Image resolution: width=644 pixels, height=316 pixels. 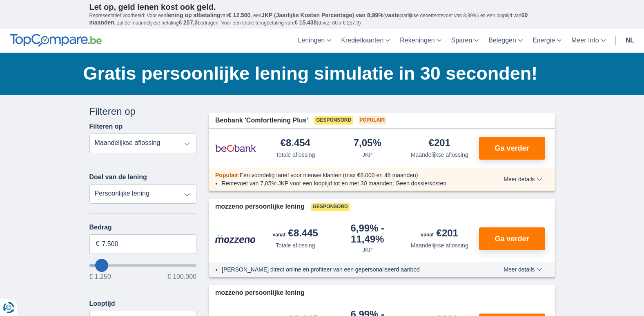 I want to click on span: lening op afbetaling, so click(x=193, y=15).